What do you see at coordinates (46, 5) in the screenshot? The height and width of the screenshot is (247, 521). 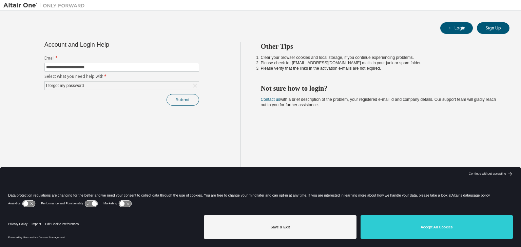 I see `img: Altair One` at bounding box center [46, 5].